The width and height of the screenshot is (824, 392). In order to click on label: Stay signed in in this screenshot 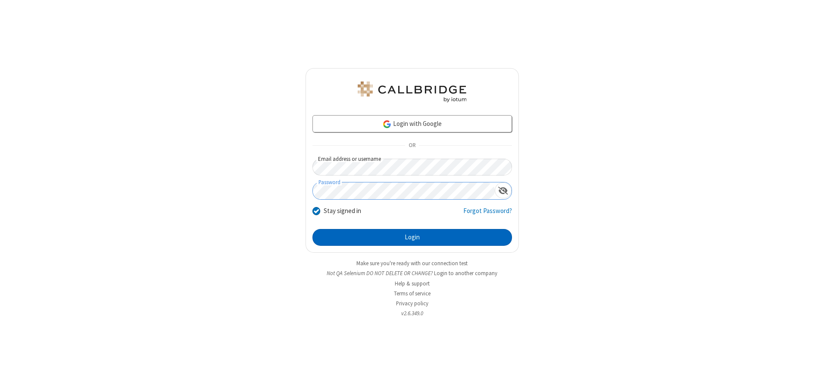, I will do `click(342, 211)`.